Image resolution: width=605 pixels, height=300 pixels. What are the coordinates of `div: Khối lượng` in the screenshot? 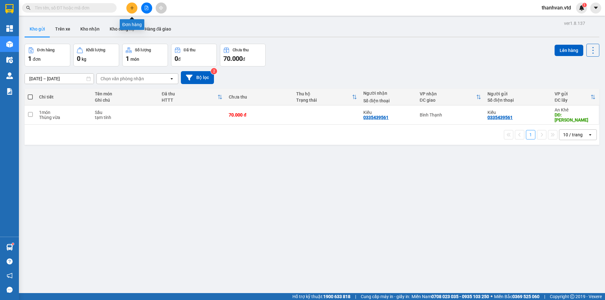 It's located at (95, 50).